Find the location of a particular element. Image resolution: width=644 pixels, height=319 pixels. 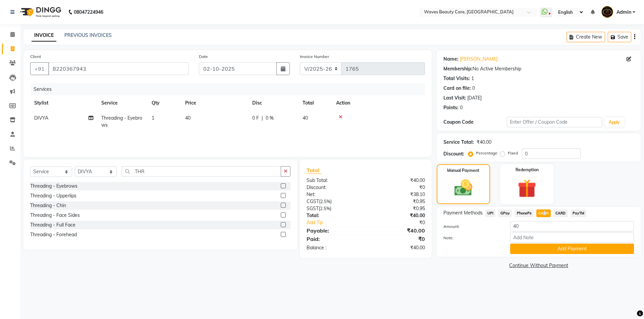

div: Paid: is located at coordinates (333, 239).